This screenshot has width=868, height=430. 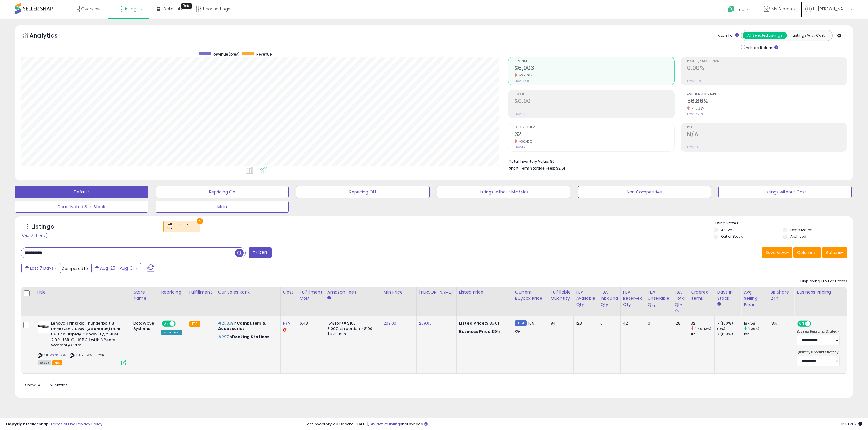 I want to click on i: Get Help, so click(x=731, y=9).